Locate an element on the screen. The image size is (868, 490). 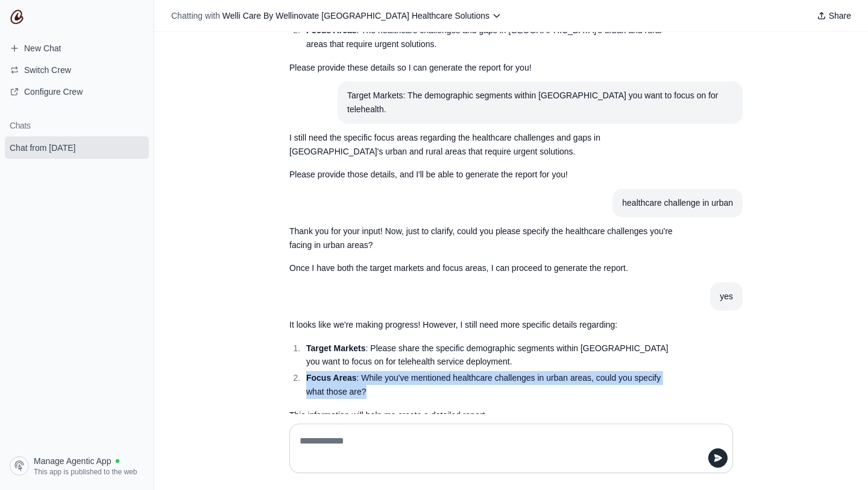
span: New Chat is located at coordinates (42, 49).